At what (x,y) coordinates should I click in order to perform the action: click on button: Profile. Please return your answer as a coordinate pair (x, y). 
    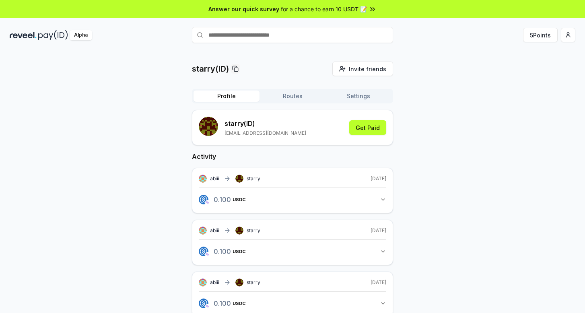
    Looking at the image, I should click on (226, 96).